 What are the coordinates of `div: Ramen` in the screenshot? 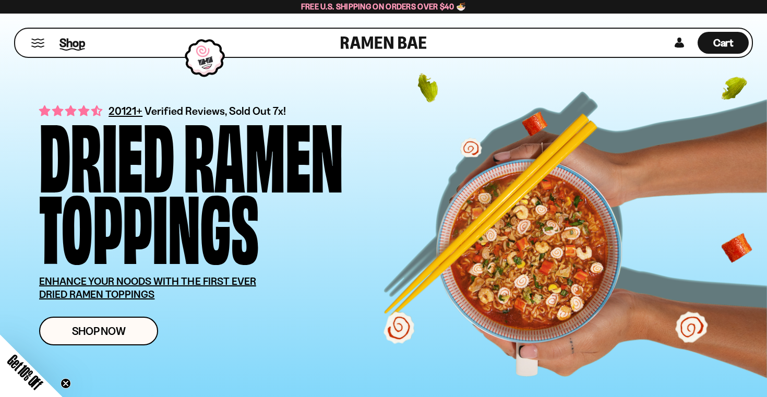 It's located at (263, 152).